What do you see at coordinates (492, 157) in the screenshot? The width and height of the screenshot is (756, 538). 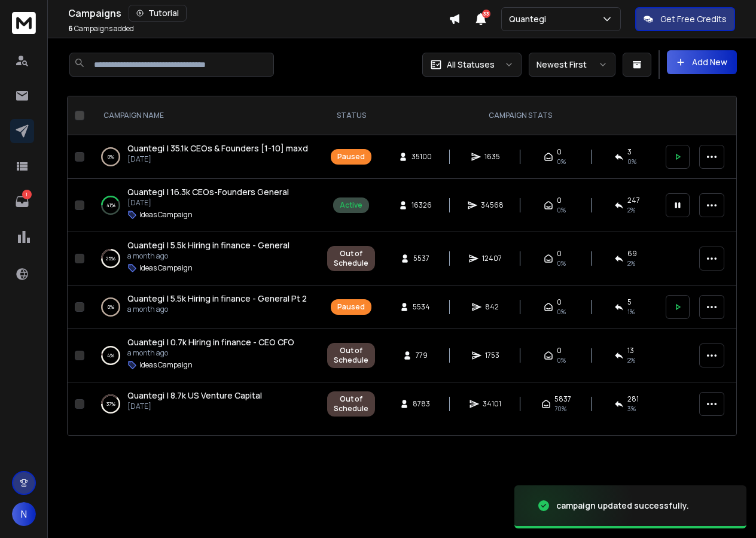 I see `span: 1635` at bounding box center [492, 157].